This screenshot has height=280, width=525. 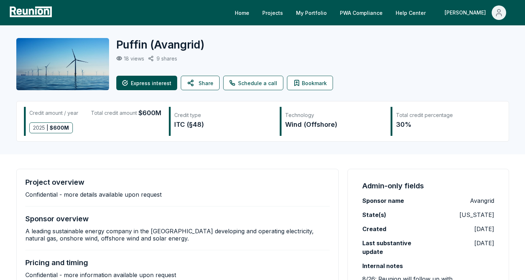 I want to click on nav: Main, so click(x=373, y=13).